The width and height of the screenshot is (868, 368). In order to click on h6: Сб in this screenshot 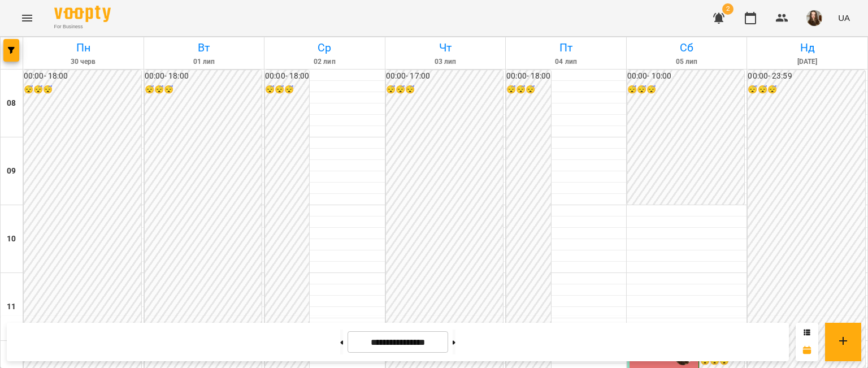, I will do `click(687, 48)`.